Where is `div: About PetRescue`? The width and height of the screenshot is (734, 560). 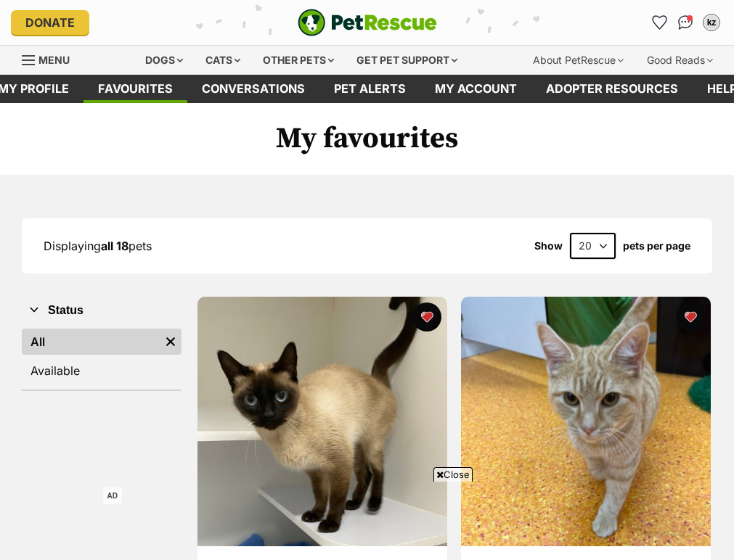 div: About PetRescue is located at coordinates (578, 60).